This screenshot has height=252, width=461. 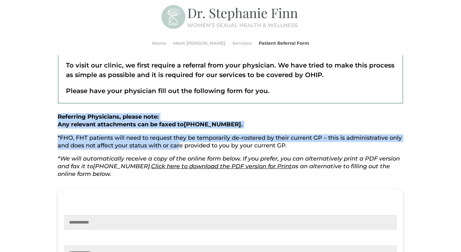 What do you see at coordinates (228, 166) in the screenshot?
I see `em: *We will automatically receive a copy of the online form below. If you prefer, you can alternativ...` at bounding box center [228, 166].